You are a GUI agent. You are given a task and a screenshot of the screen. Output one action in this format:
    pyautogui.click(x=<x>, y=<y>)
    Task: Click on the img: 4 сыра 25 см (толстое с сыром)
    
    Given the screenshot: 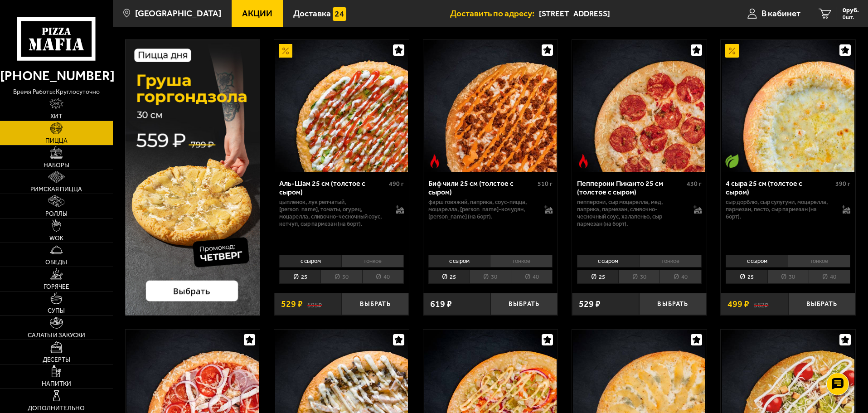 What is the action you would take?
    pyautogui.click(x=788, y=106)
    